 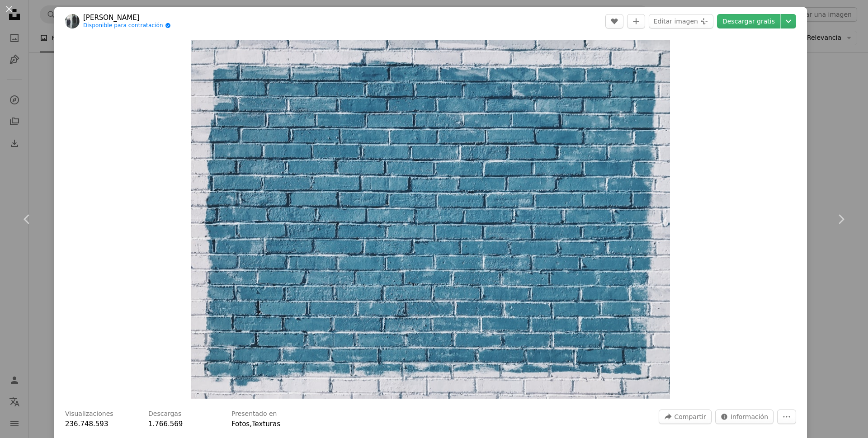 I want to click on span: 1.766.569, so click(x=165, y=424).